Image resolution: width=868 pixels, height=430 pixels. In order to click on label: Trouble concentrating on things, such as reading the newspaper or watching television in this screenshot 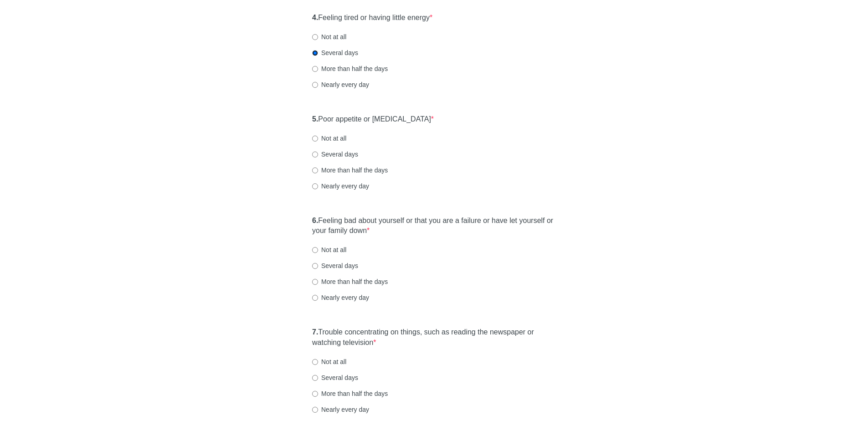, I will do `click(434, 338)`.